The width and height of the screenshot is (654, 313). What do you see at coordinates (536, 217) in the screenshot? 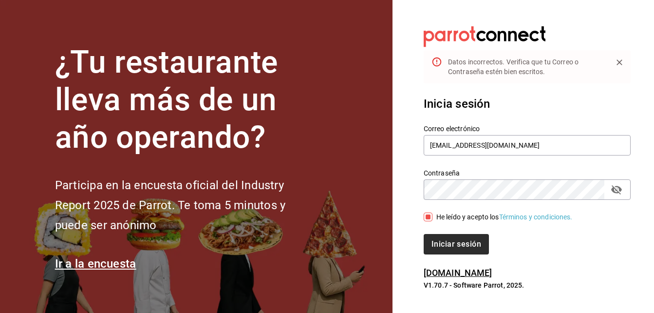
I see `a: Términos y condiciones.` at bounding box center [536, 217].